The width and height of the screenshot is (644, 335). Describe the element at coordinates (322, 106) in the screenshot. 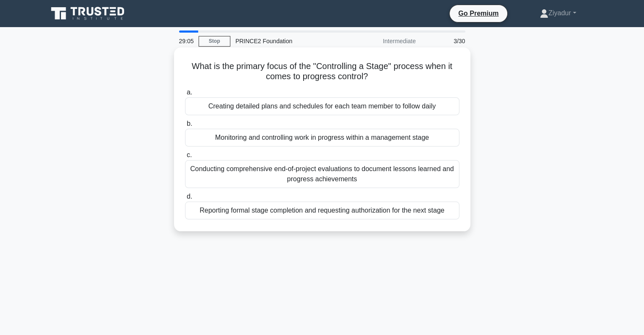

I see `div: Creating detailed plans and schedules for each team member to follow daily` at that location.